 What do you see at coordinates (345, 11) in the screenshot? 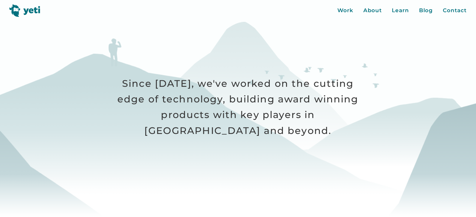
I see `a: Work` at bounding box center [345, 11].